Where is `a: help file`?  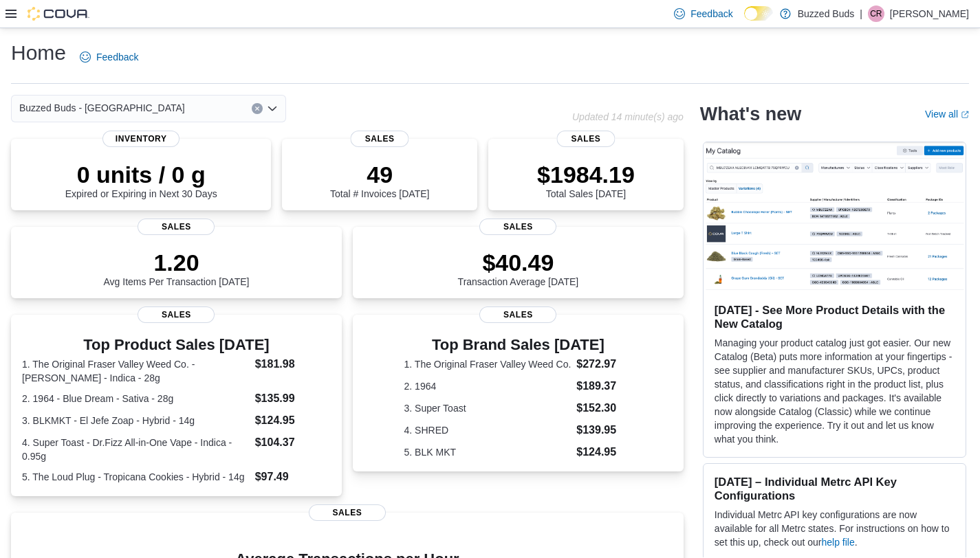
a: help file is located at coordinates (838, 543).